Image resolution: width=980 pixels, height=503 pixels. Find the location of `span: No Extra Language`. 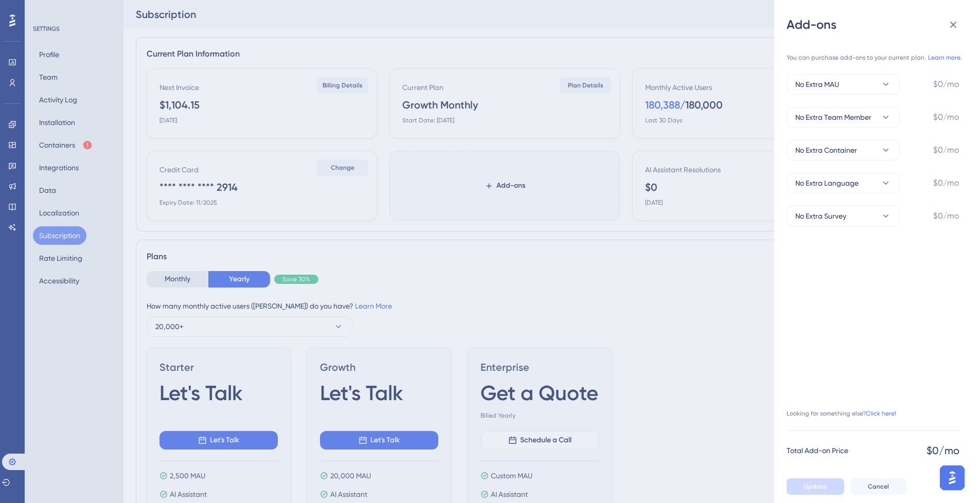

span: No Extra Language is located at coordinates (826, 183).